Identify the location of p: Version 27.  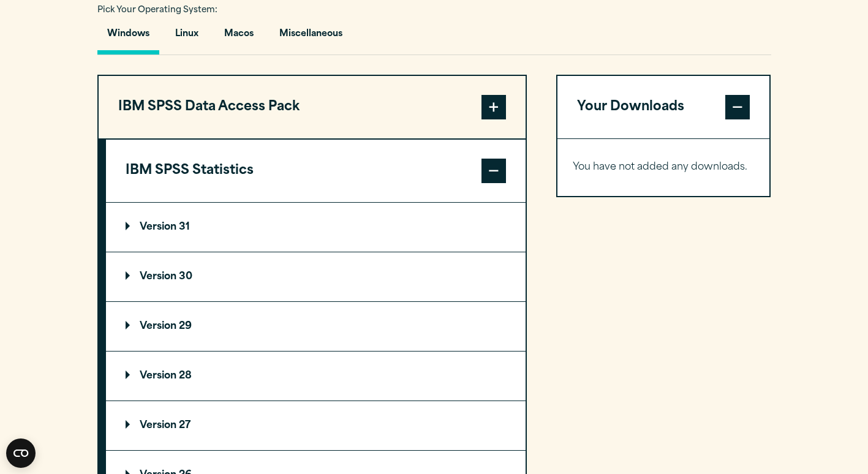
(158, 426).